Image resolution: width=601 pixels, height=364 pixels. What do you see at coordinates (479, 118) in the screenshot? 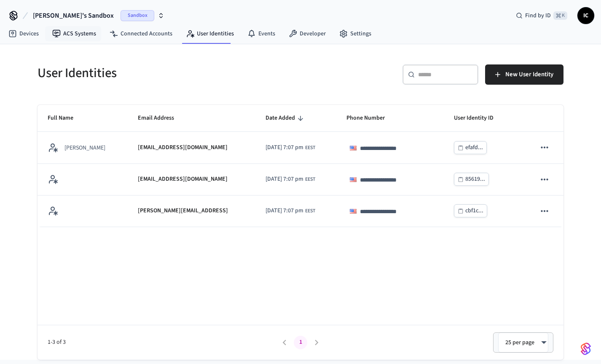
I see `span: User Identity ID` at bounding box center [479, 118].